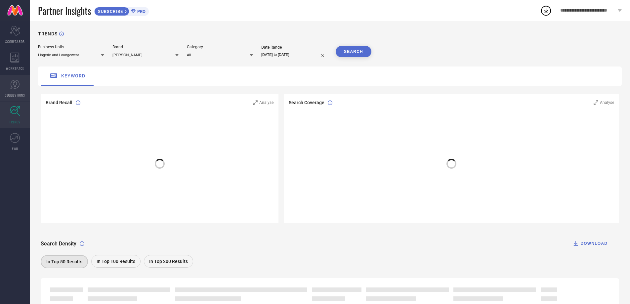 The width and height of the screenshot is (630, 304). What do you see at coordinates (73, 76) in the screenshot?
I see `span: keyword` at bounding box center [73, 76].